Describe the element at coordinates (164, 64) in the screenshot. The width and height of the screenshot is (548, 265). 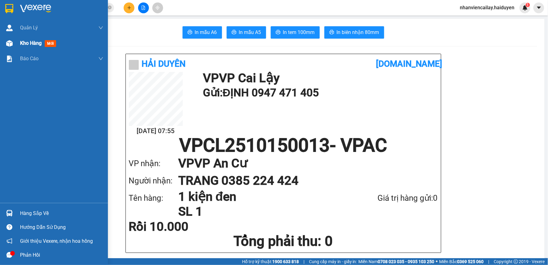
I see `b: Hải Duyên` at that location.